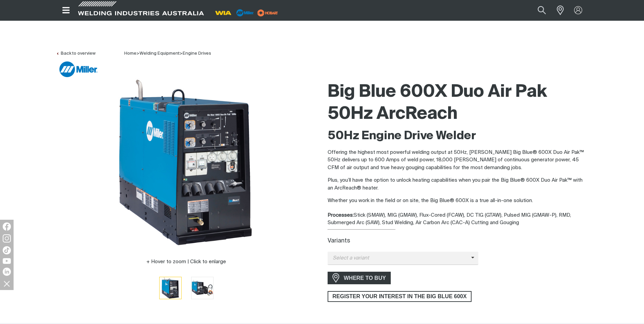  What do you see at coordinates (268, 13) in the screenshot?
I see `img: miller` at bounding box center [268, 13].